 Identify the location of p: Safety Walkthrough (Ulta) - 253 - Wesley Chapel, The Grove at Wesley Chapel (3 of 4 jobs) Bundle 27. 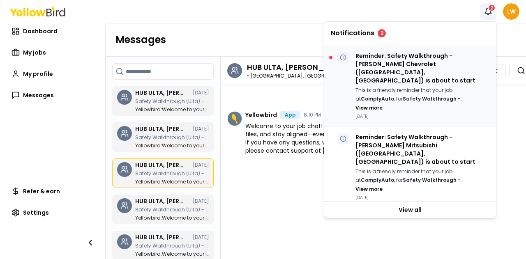
(172, 210).